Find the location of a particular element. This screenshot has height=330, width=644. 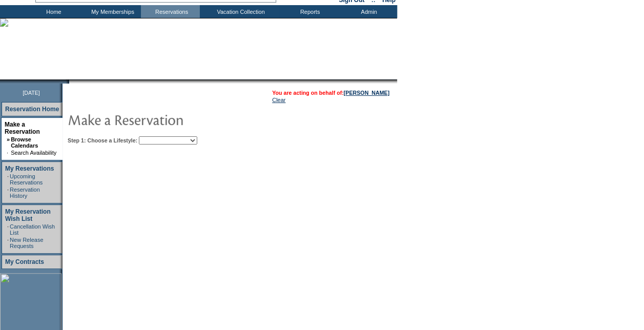

td: Vacation Collection is located at coordinates (239, 11).